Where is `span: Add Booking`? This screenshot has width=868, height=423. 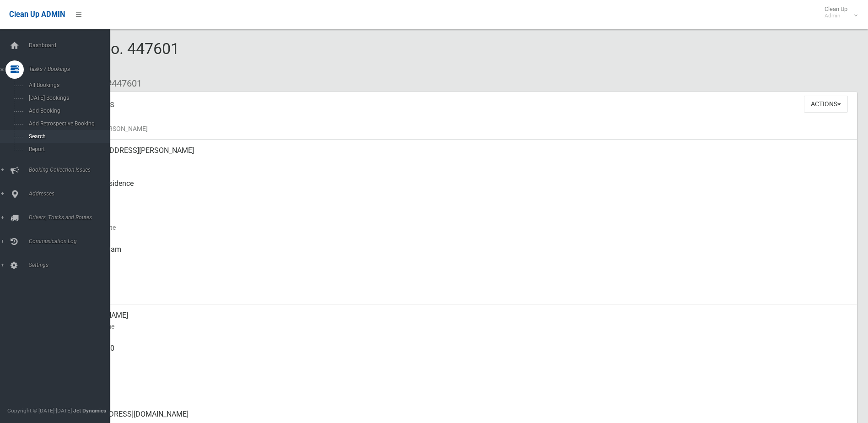
span: Add Booking is located at coordinates (67, 111).